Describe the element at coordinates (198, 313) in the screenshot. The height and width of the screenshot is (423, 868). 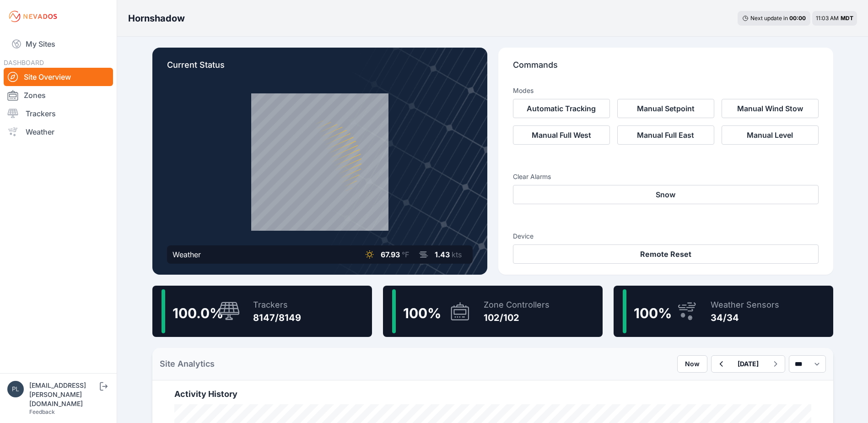
I see `span: 100.0 %` at that location.